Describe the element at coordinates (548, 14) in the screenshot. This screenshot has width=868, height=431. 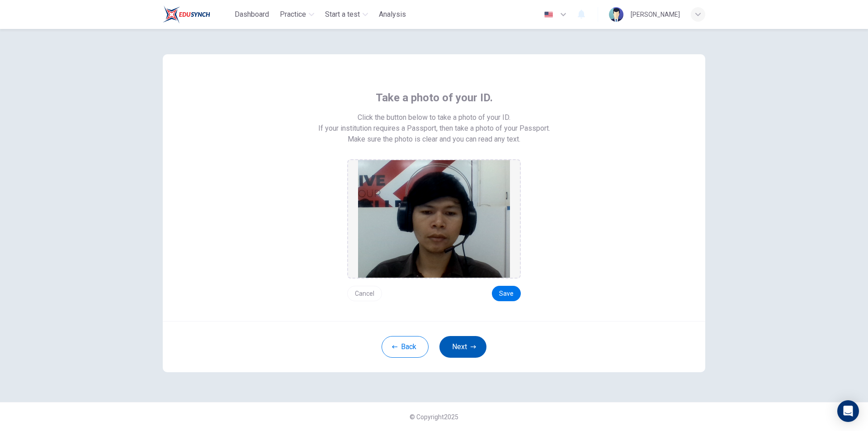
I see `img: en` at that location.